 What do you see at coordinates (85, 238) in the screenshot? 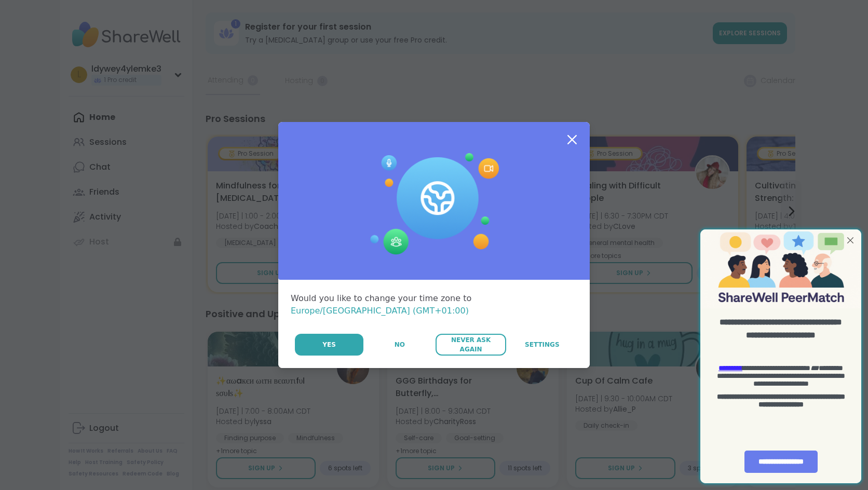
I see `div: Join the Waitlist` at bounding box center [85, 238].